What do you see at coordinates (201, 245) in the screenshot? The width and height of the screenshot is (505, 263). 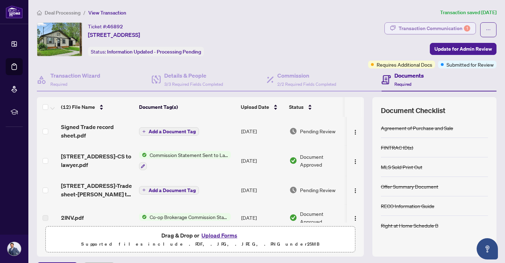 I see `p: Supported files include .PDF, .JPG, .JPEG, .PNG under 25 MB` at bounding box center [201, 245].